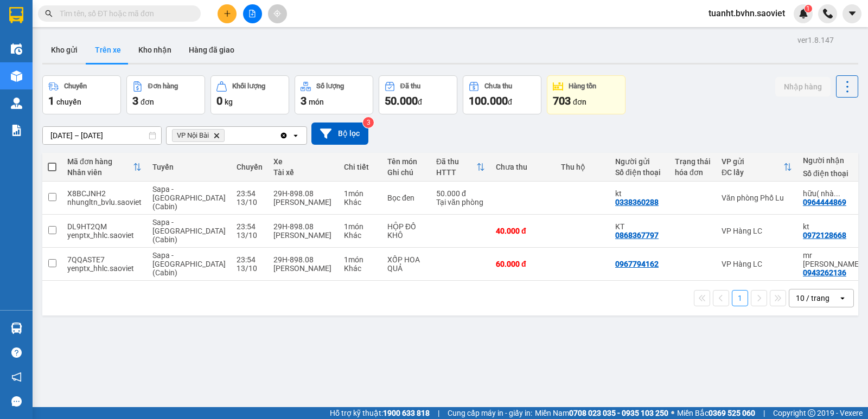 This screenshot has width=868, height=419. What do you see at coordinates (757, 231) in the screenshot?
I see `div: VP Hàng LC` at bounding box center [757, 231].